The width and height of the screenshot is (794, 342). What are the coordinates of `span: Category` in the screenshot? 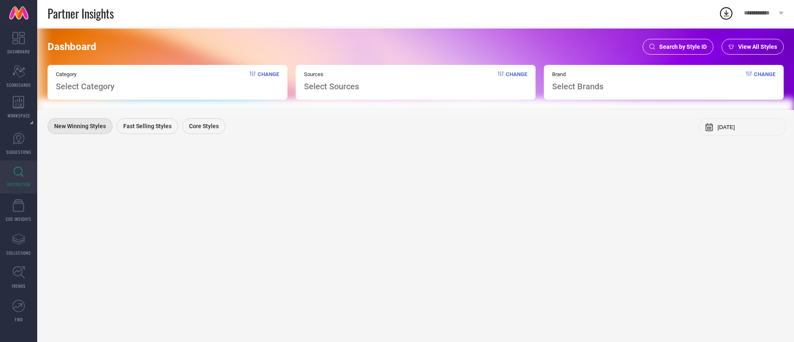 It's located at (85, 74).